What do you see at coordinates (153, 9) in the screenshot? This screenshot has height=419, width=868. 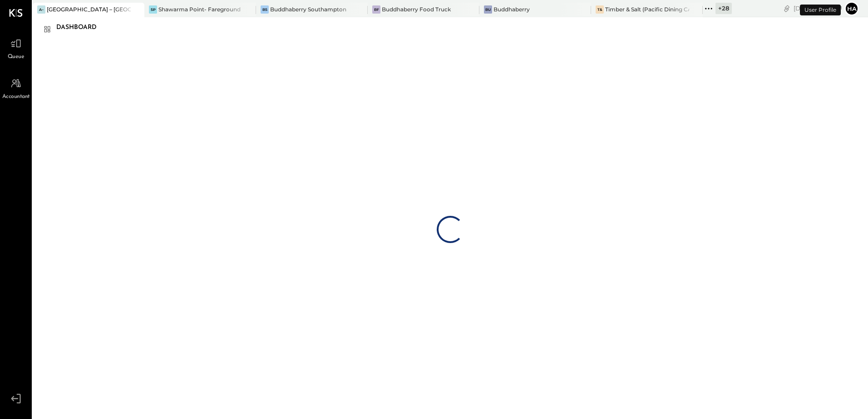 I see `div: SP` at bounding box center [153, 9].